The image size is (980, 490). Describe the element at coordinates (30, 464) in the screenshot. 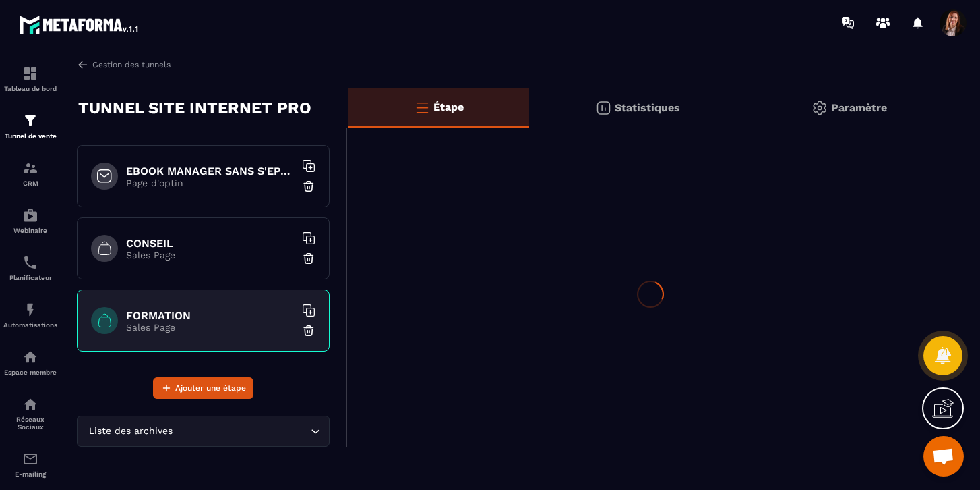

I see `a: emailemailE-mailing` at that location.